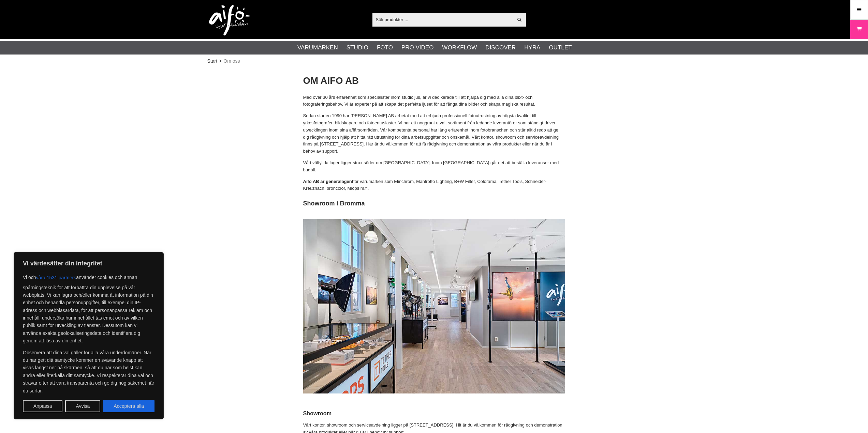 This screenshot has width=868, height=433. Describe the element at coordinates (418, 48) in the screenshot. I see `a: Pro Video` at that location.